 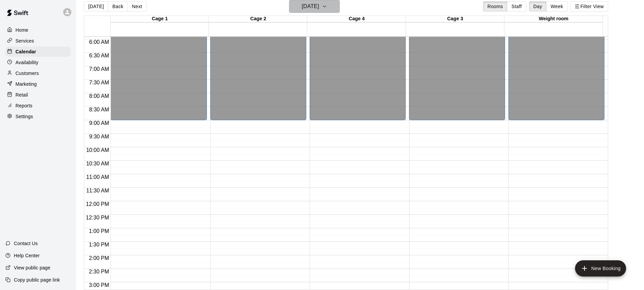 What do you see at coordinates (553, 19) in the screenshot?
I see `div: Weight room` at bounding box center [553, 19].